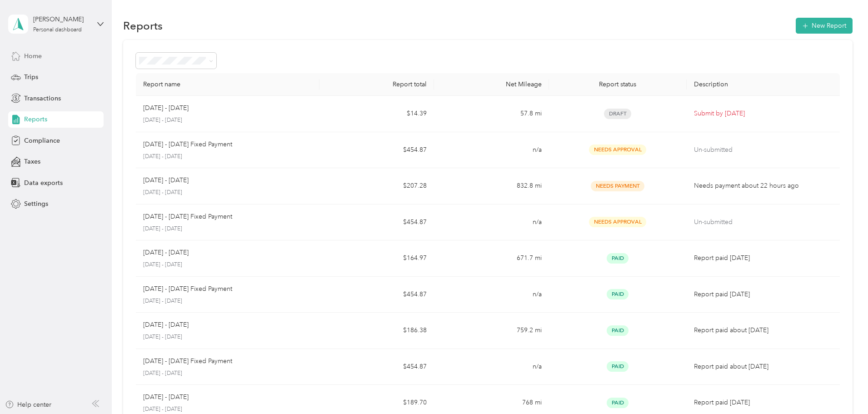 Image resolution: width=868 pixels, height=414 pixels. Describe the element at coordinates (42, 98) in the screenshot. I see `span: Transactions` at that location.